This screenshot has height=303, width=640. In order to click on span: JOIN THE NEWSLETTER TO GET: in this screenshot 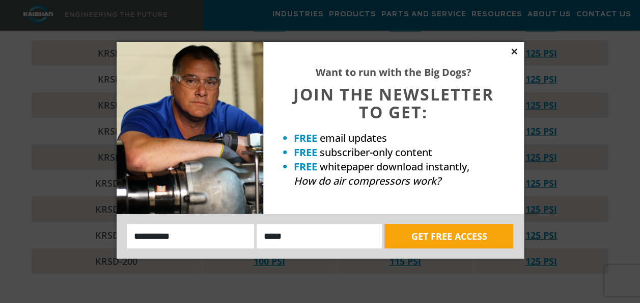, I will do `click(394, 103)`.